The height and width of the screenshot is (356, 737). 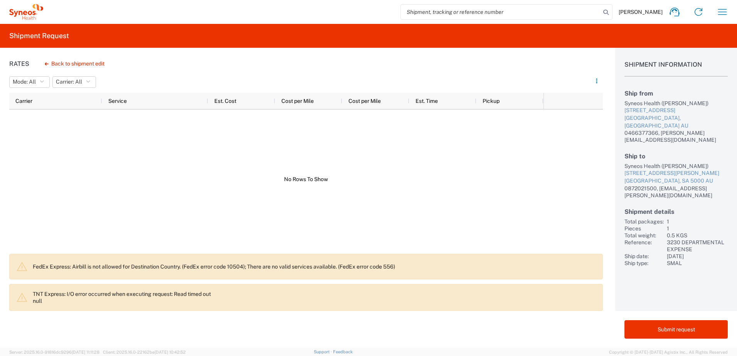 I want to click on div: Pieces, so click(x=644, y=229).